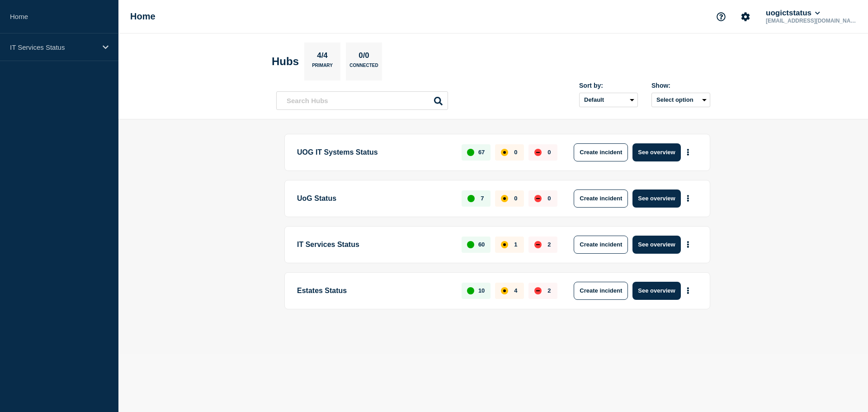 Image resolution: width=868 pixels, height=412 pixels. Describe the element at coordinates (374, 152) in the screenshot. I see `p: UOG IT Systems Status` at that location.